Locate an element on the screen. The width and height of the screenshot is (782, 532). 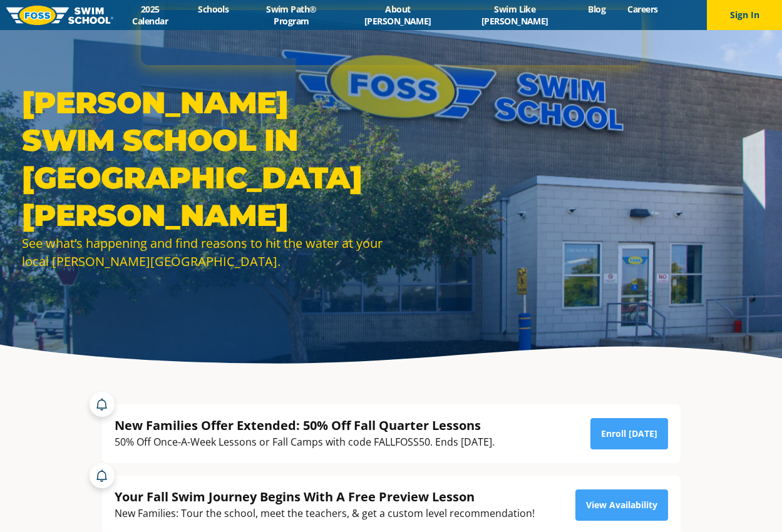
img: FOSS Swim School Logo is located at coordinates (60, 15).